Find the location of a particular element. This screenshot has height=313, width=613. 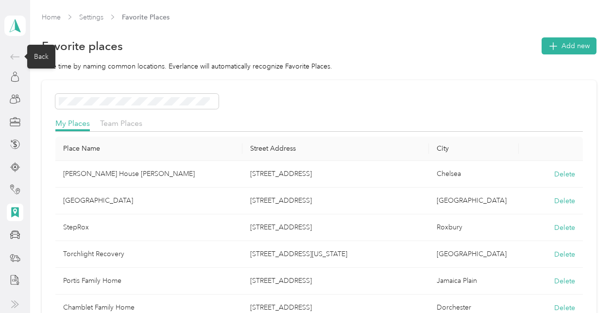

td: 408 Meridian Street is located at coordinates (336, 201).